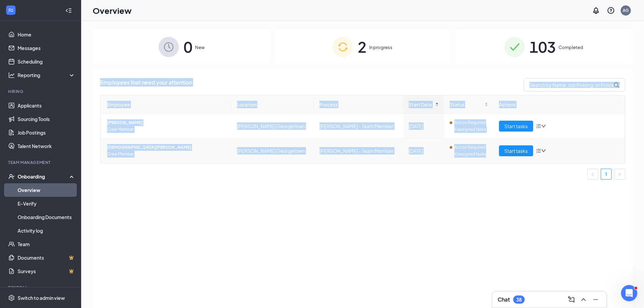 The width and height of the screenshot is (644, 308). I want to click on a: SurveysCrown, so click(46, 271).